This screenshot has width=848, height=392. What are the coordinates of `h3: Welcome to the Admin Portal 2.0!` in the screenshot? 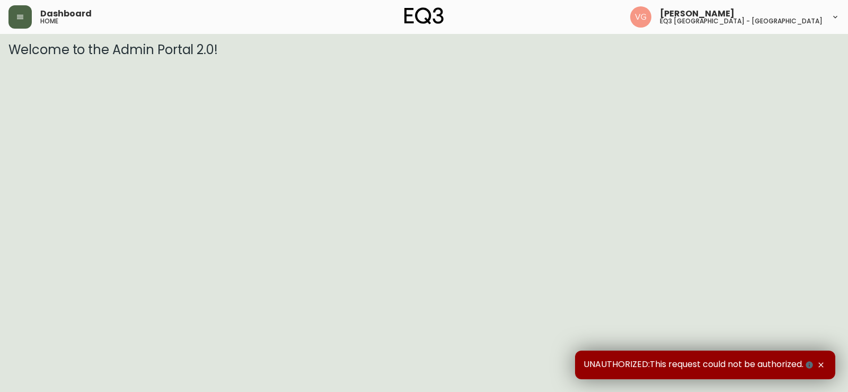 It's located at (424, 50).